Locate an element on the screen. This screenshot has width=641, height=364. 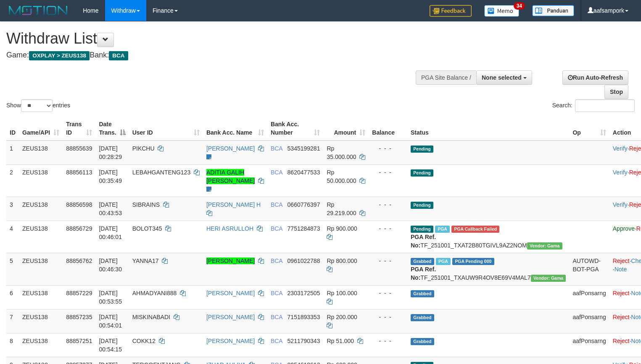
span: 88855639 is located at coordinates (79, 149).